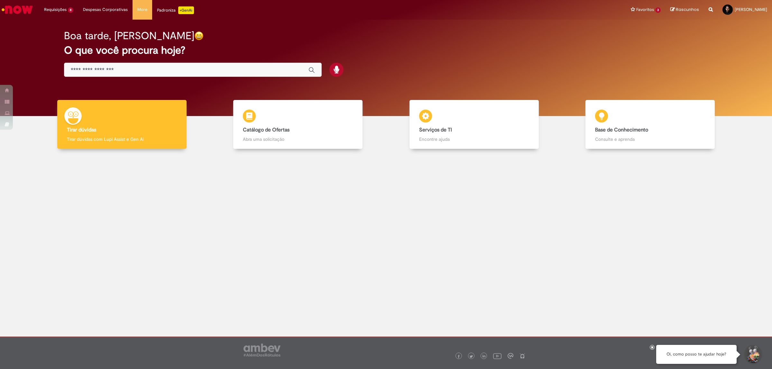  What do you see at coordinates (186, 10) in the screenshot?
I see `p: +GenAi` at bounding box center [186, 10].